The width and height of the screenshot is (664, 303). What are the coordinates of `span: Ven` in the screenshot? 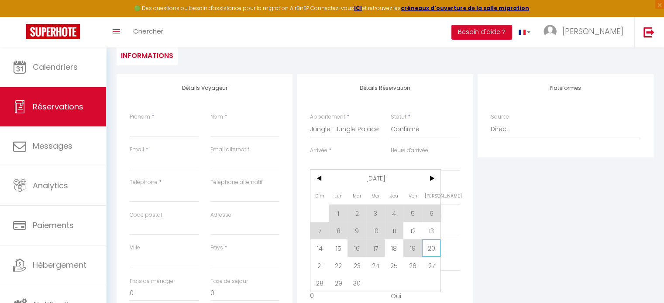 It's located at (413, 196).